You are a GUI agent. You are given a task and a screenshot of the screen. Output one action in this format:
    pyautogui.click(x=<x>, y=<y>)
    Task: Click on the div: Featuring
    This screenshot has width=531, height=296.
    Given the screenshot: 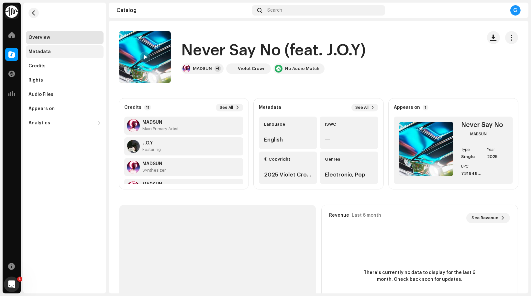 What is the action you would take?
    pyautogui.click(x=152, y=150)
    